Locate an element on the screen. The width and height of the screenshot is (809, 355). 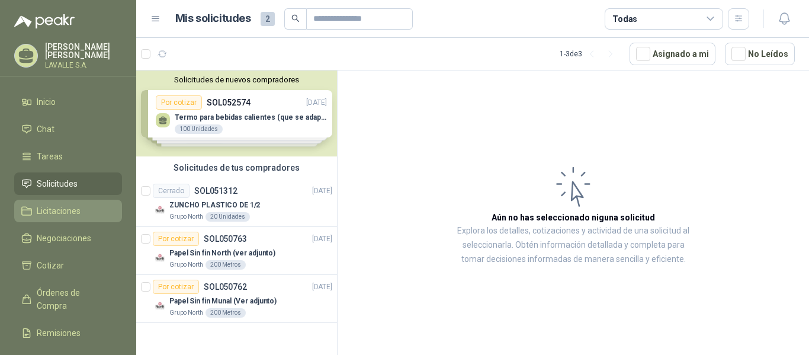
a: Chat is located at coordinates (68, 129).